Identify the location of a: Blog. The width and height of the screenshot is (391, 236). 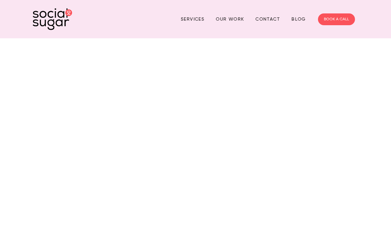
(299, 19).